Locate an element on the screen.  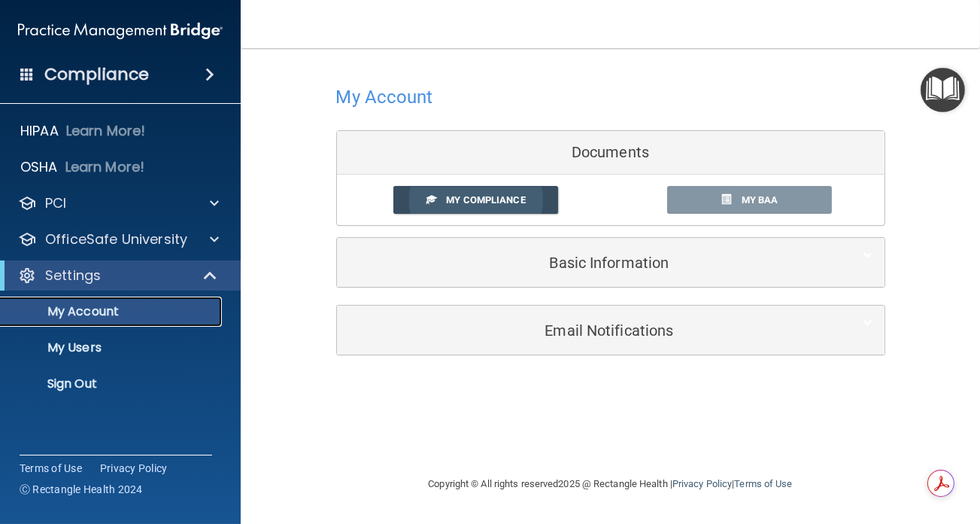
h5: Basic Information is located at coordinates (587, 263).